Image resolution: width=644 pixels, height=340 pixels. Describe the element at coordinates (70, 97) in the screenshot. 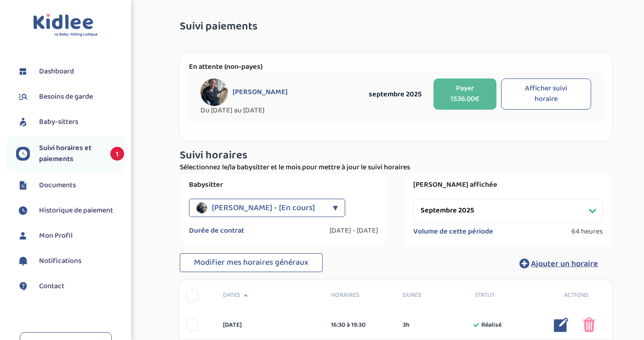

I see `a: Besoins de garde` at that location.